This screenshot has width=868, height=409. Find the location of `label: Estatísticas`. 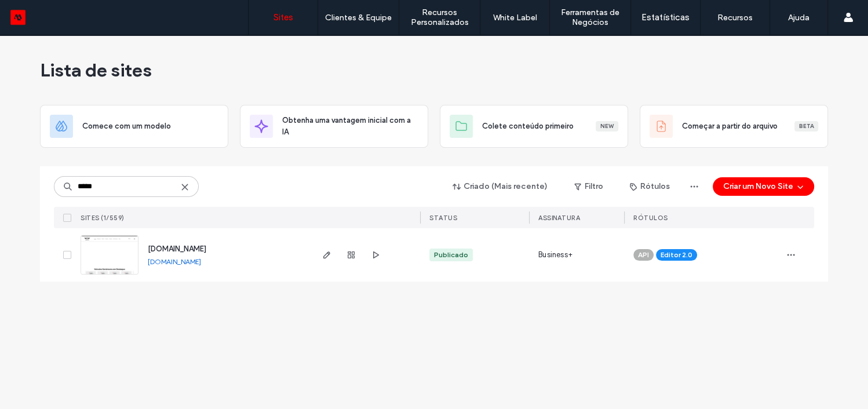

label: Estatísticas is located at coordinates (665, 17).